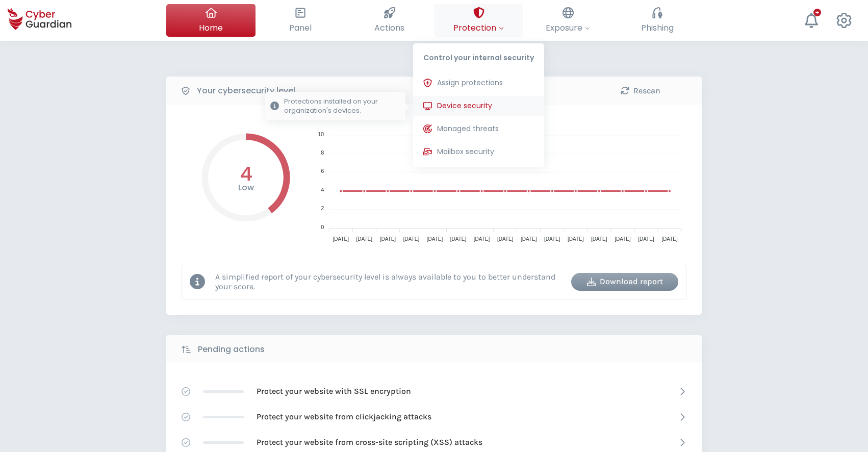 This screenshot has width=868, height=452. What do you see at coordinates (300, 20) in the screenshot?
I see `button: Panel` at bounding box center [300, 20].